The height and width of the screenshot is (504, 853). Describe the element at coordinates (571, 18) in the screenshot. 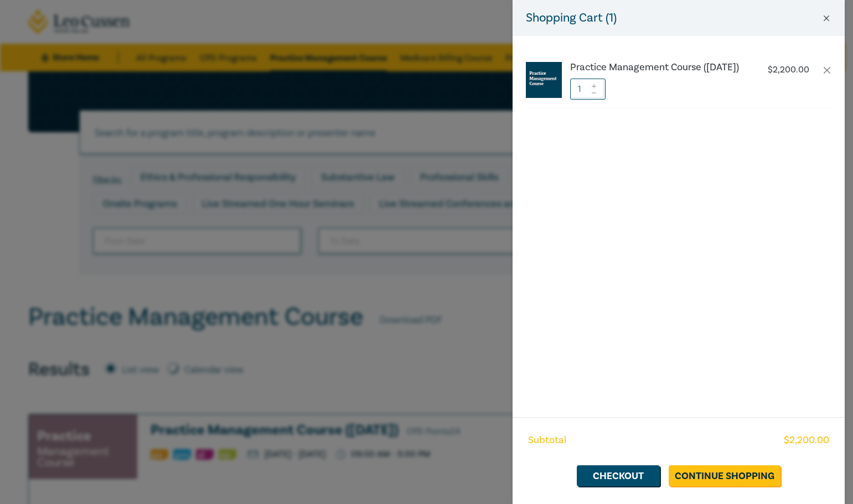

I see `h5: Shopping Cart ( 1 )` at that location.